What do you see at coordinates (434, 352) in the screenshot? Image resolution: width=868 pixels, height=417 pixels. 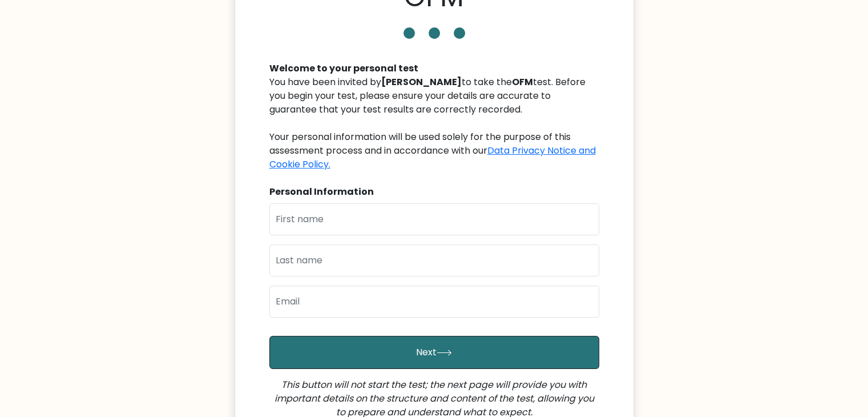 I see `button: Next` at bounding box center [434, 352].